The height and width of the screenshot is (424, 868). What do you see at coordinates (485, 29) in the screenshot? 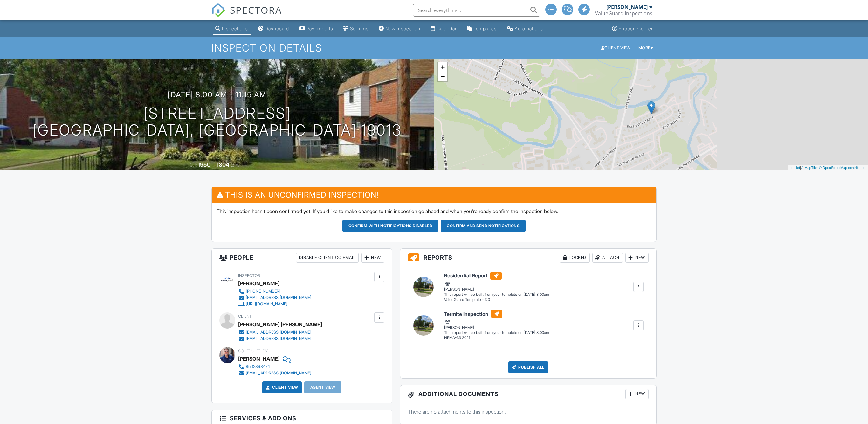
I see `div: Templates` at bounding box center [485, 29].